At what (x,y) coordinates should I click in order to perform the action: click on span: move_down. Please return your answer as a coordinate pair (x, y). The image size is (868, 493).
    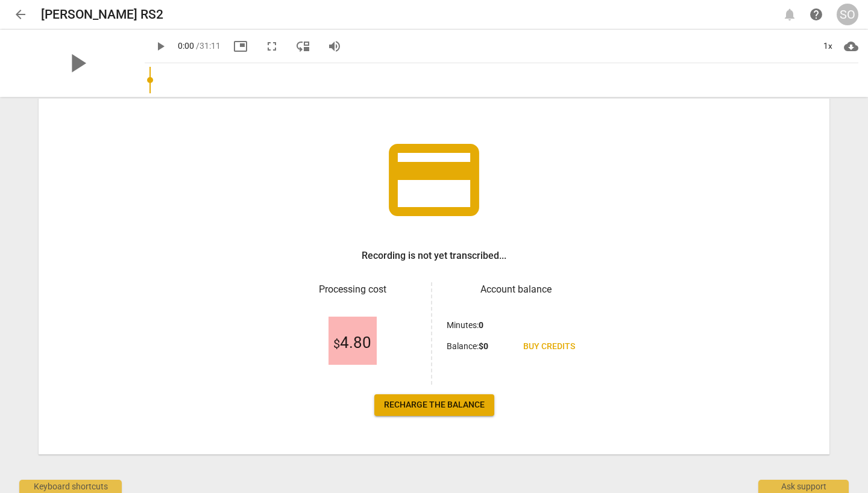
    Looking at the image, I should click on (303, 46).